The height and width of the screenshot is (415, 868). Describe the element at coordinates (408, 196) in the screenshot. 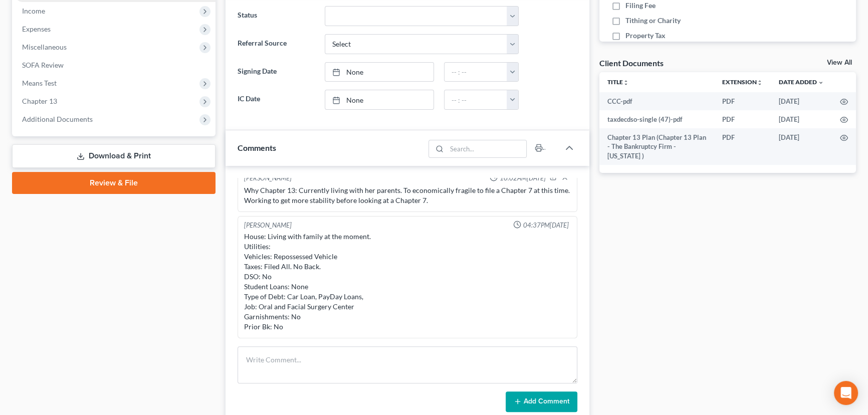

I see `div: Why Chapter 13: Currently living with her parents. To economically fragile to file a Chapter 7 at...` at that location.